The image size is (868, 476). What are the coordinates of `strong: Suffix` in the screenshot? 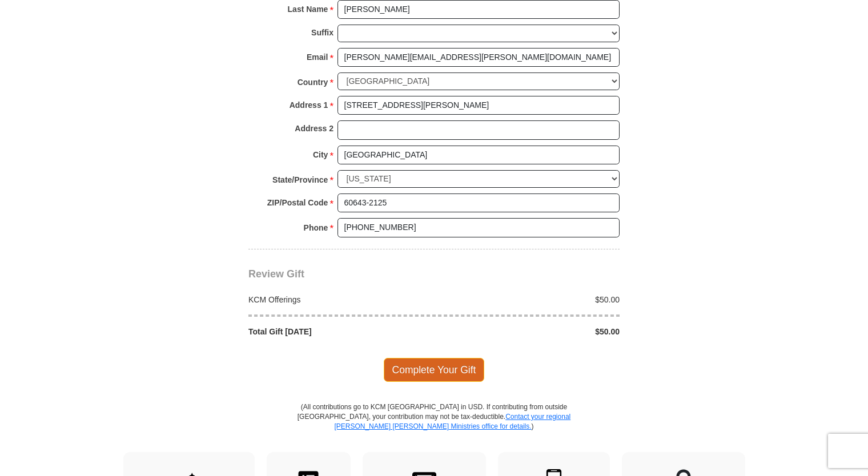 It's located at (322, 32).